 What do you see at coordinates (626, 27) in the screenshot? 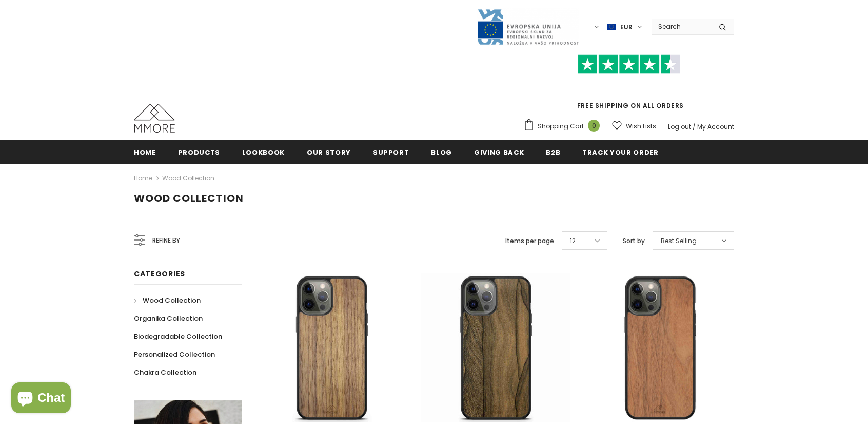
I see `span: EUR` at bounding box center [626, 27].